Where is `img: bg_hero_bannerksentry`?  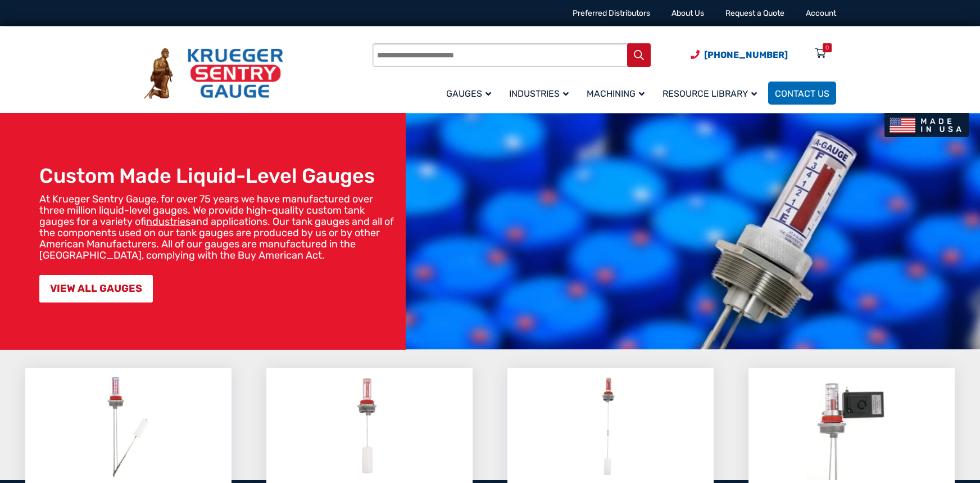
img: bg_hero_bannerksentry is located at coordinates (693, 231).